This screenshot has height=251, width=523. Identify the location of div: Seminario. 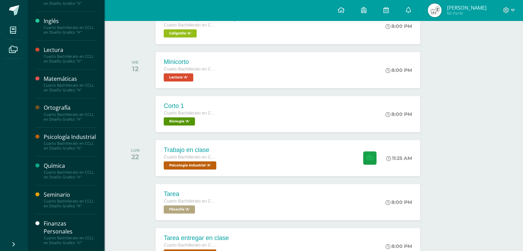
(70, 195).